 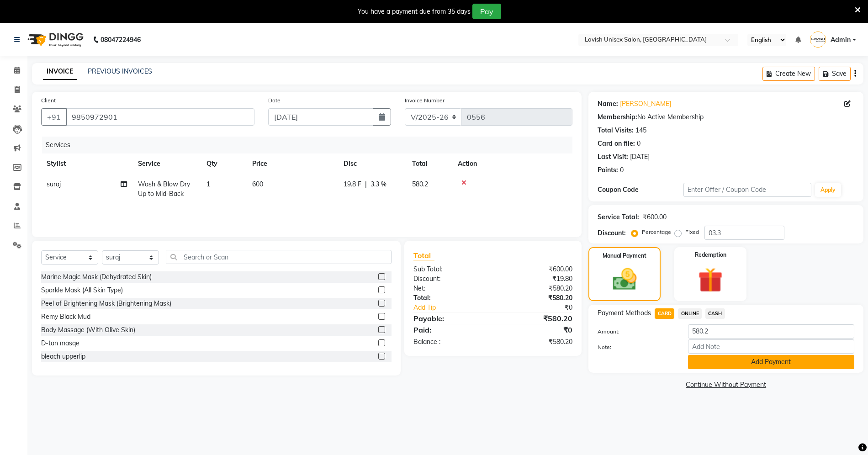 I want to click on span: CASH, so click(x=715, y=314).